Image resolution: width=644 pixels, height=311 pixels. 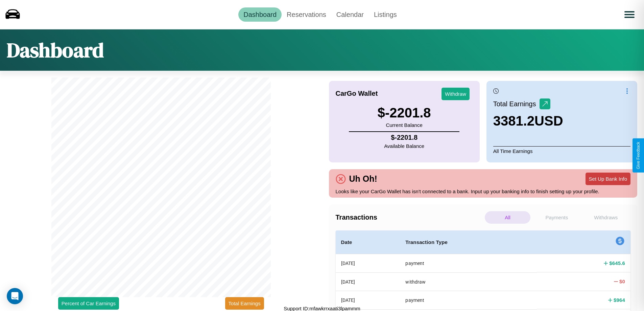 What do you see at coordinates (260, 14) in the screenshot?
I see `a: Dashboard` at bounding box center [260, 14].